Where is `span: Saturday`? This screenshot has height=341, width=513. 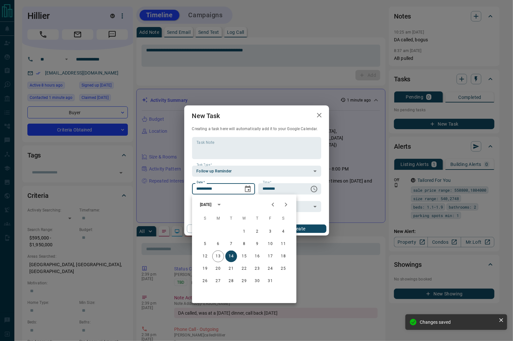 span: Saturday is located at coordinates (283, 219).